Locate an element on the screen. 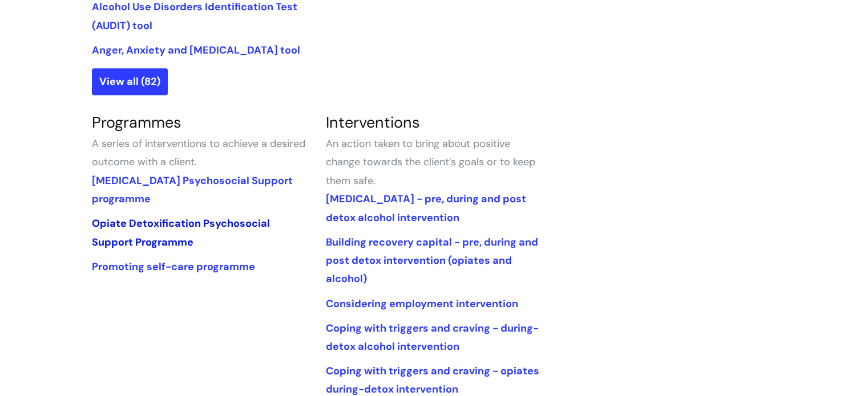  a: Programmes is located at coordinates (136, 122).